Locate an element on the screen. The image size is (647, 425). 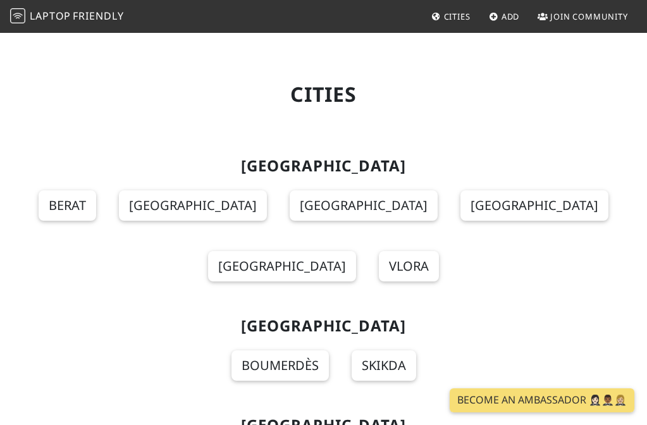
span: Add is located at coordinates (510, 16).